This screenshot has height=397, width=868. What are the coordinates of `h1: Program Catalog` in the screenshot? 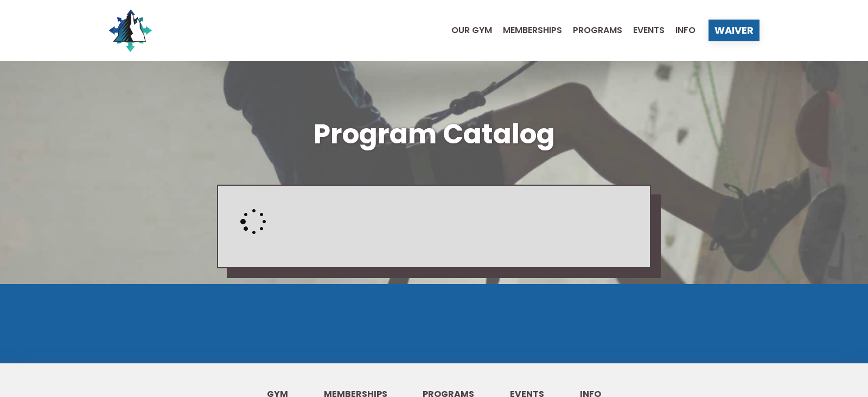 It's located at (434, 134).